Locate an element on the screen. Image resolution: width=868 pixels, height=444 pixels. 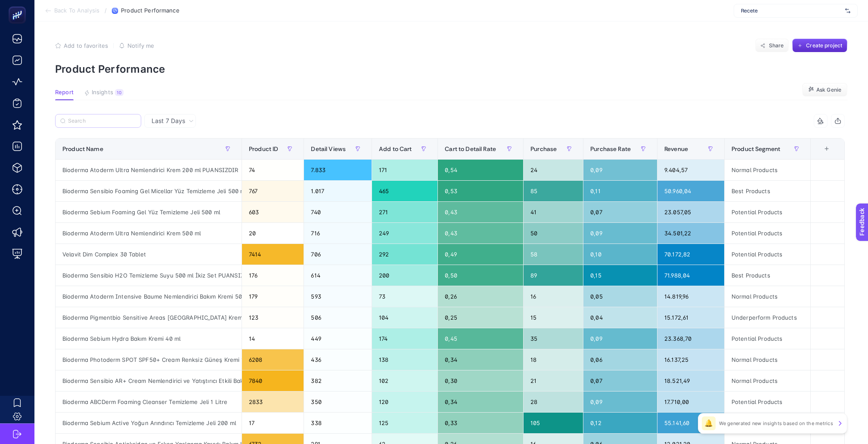
div: 0,07 is located at coordinates (620, 381).